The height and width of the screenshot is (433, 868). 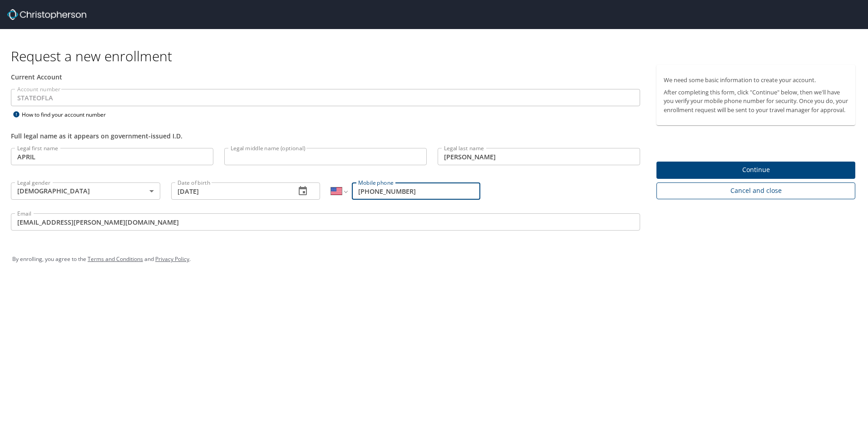 What do you see at coordinates (756, 191) in the screenshot?
I see `button: Cancel and close` at bounding box center [756, 191].